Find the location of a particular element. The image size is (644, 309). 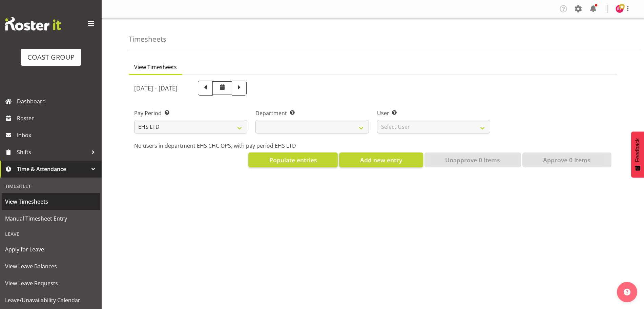

span: Unapprove 0 Items is located at coordinates (473, 160).